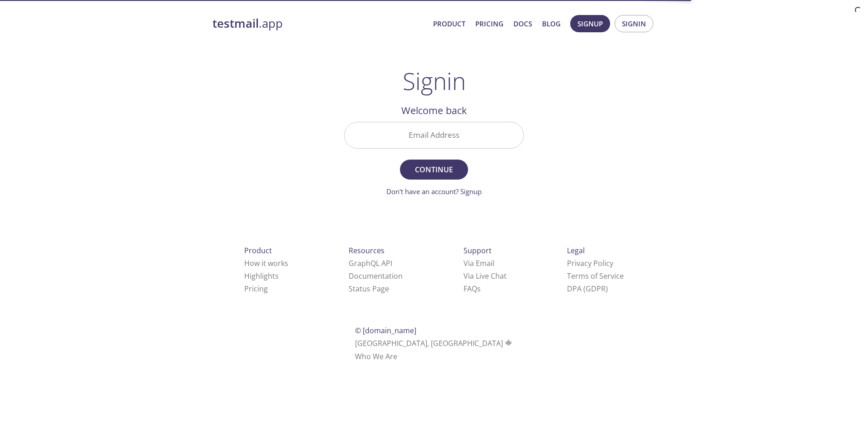 The height and width of the screenshot is (441, 868). I want to click on a: Privacy Policy, so click(590, 263).